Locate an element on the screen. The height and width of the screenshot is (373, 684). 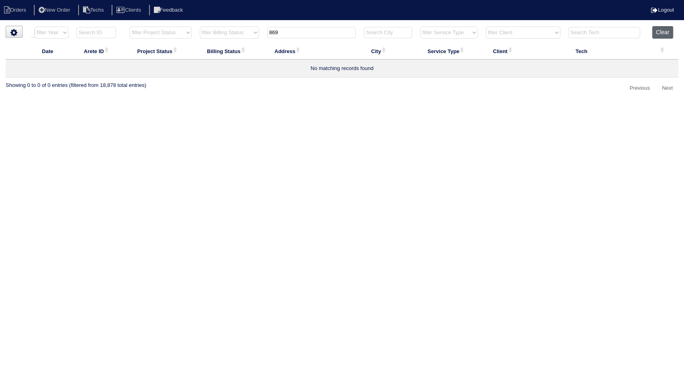
a: Techs is located at coordinates (94, 10).